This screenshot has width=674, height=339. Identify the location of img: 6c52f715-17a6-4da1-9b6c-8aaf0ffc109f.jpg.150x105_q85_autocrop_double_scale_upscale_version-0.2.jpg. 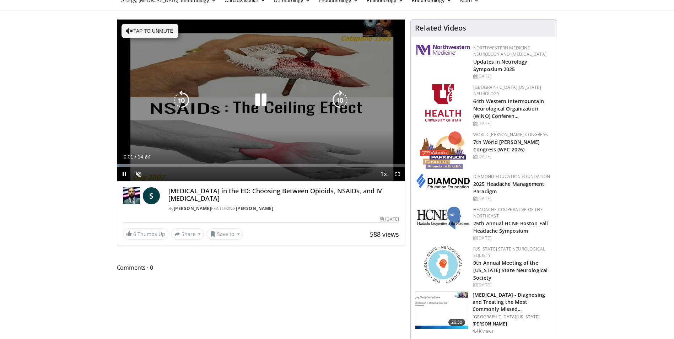
(443, 218).